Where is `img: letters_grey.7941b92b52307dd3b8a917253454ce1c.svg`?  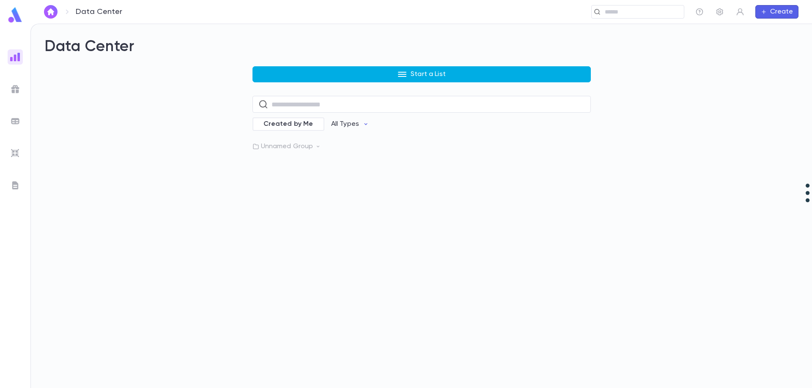
img: letters_grey.7941b92b52307dd3b8a917253454ce1c.svg is located at coordinates (15, 186).